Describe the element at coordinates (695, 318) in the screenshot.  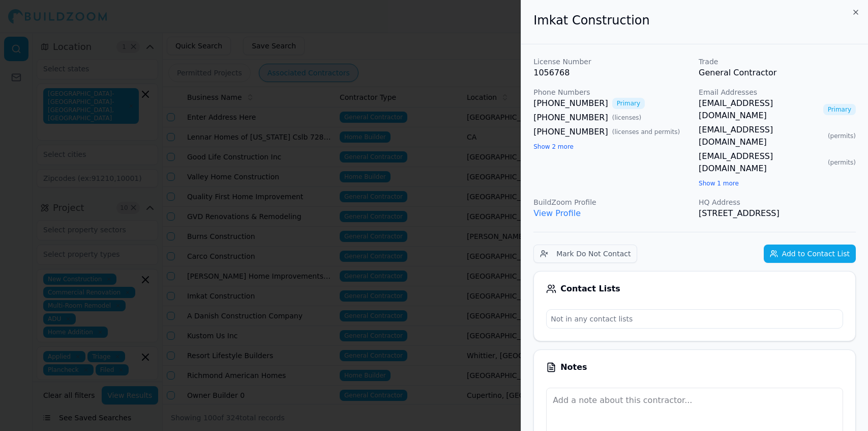
I see `p: Not in any contact lists` at that location.